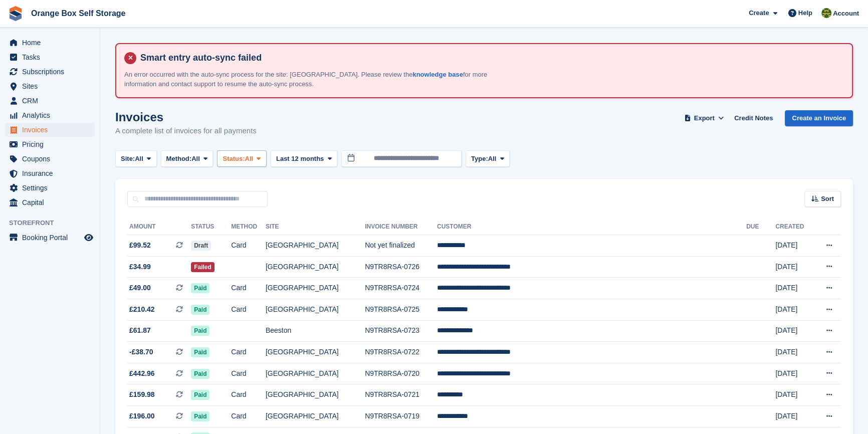  Describe the element at coordinates (479, 159) in the screenshot. I see `span: Type:` at that location.